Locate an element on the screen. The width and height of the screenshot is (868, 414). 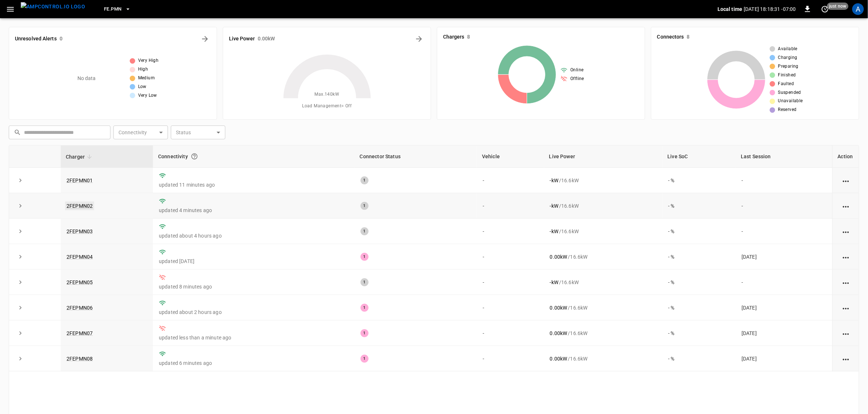
a: 2FEPMN08 is located at coordinates (79, 358).